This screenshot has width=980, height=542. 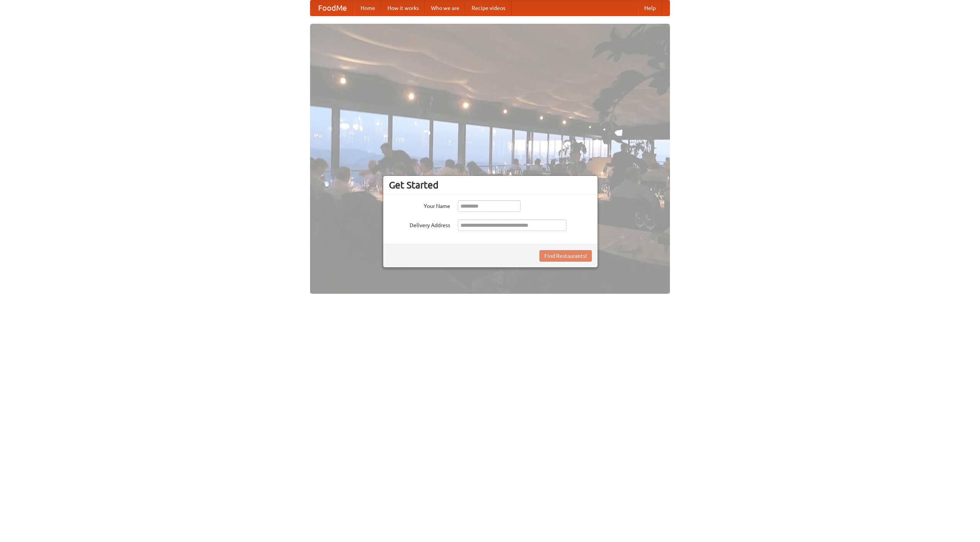 What do you see at coordinates (490, 185) in the screenshot?
I see `h3: Get Started` at bounding box center [490, 185].